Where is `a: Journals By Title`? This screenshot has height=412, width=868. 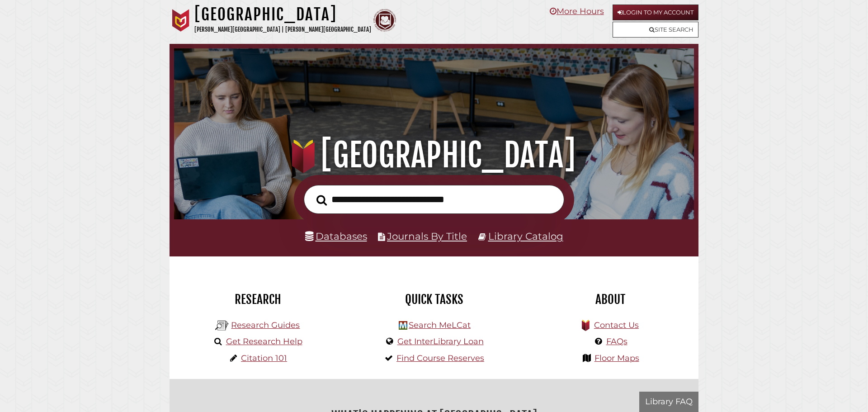 a: Journals By Title is located at coordinates (427, 236).